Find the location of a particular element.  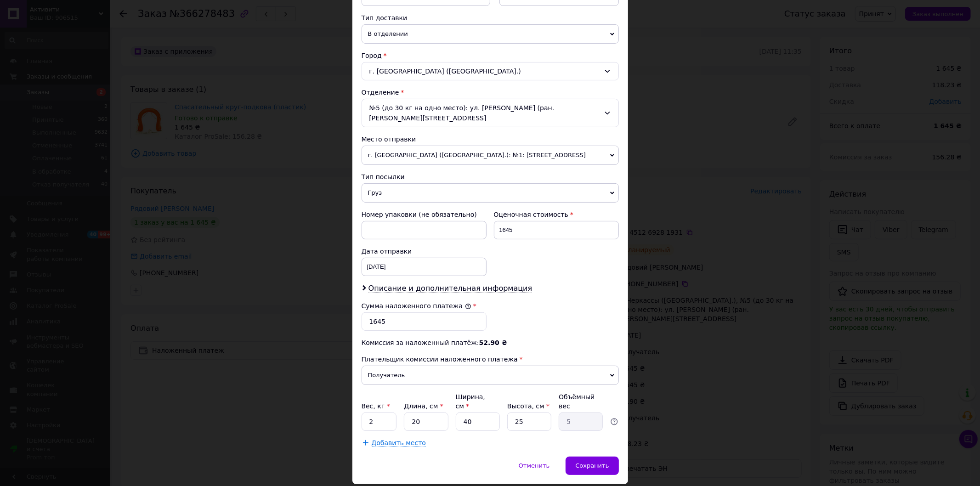

label: Длина, см is located at coordinates (423, 406).